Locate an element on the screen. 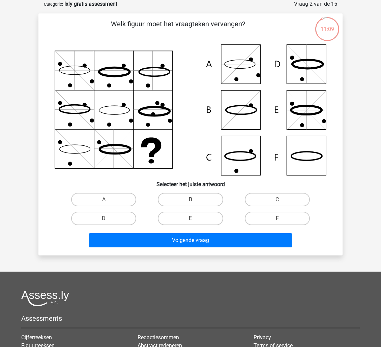  label: F is located at coordinates (277, 219).